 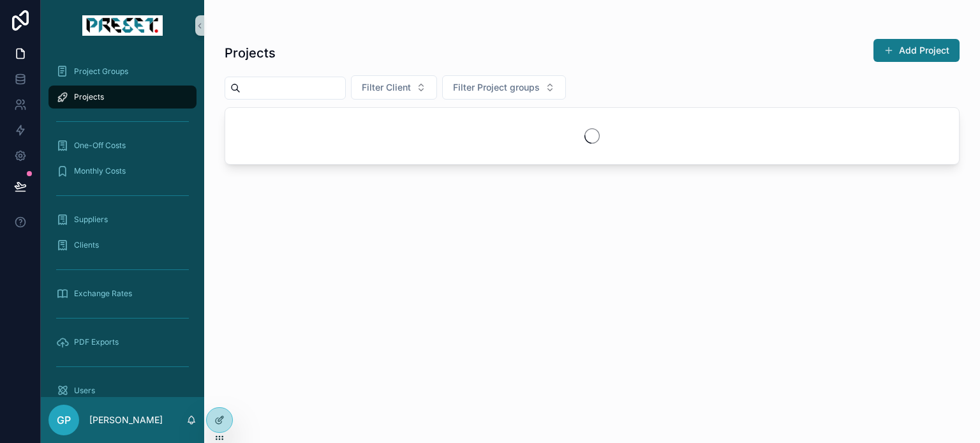 What do you see at coordinates (91, 219) in the screenshot?
I see `span: Suppliers` at bounding box center [91, 219].